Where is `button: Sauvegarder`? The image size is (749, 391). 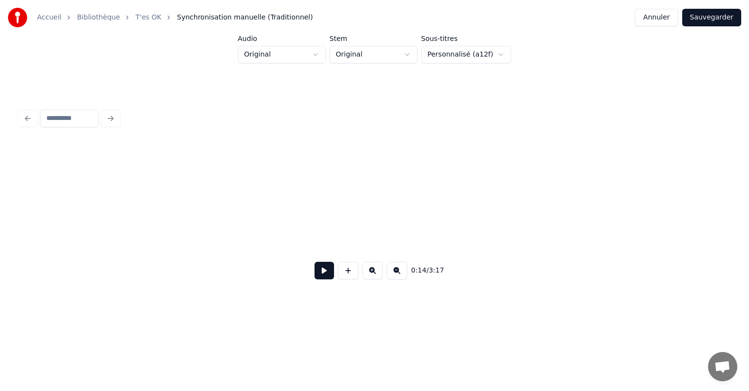
button: Sauvegarder is located at coordinates (712, 18).